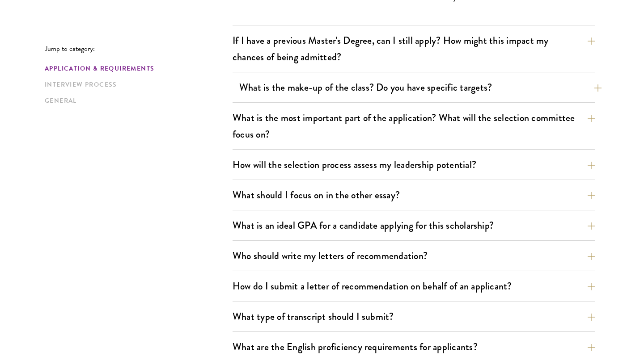 Image resolution: width=644 pixels, height=356 pixels. Describe the element at coordinates (413, 286) in the screenshot. I see `button: How do I submit a letter of recommendation on behalf of an applicant?` at that location.